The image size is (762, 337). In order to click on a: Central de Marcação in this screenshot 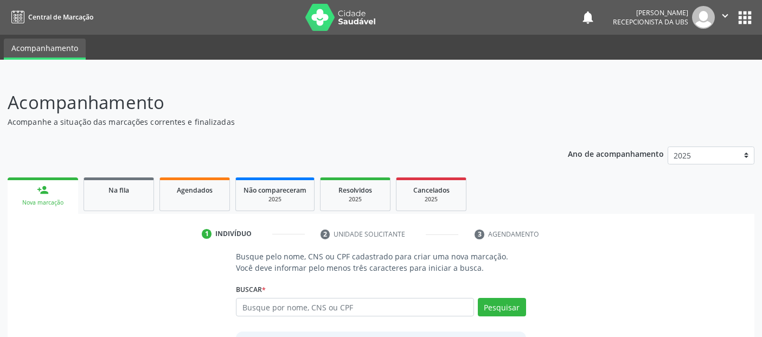, I will do `click(50, 17)`.